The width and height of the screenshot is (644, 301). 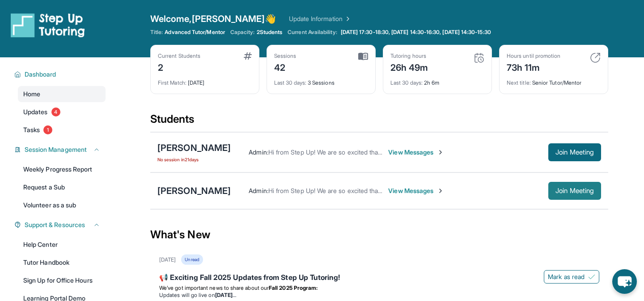 I want to click on span: 2 Students, so click(x=270, y=32).